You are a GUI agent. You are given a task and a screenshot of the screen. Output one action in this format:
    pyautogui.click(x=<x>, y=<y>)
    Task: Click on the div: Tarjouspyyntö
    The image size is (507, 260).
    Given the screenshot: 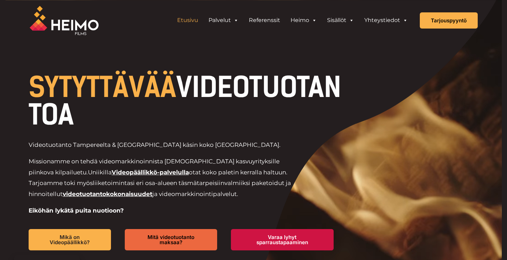 What is the action you would take?
    pyautogui.click(x=448, y=20)
    